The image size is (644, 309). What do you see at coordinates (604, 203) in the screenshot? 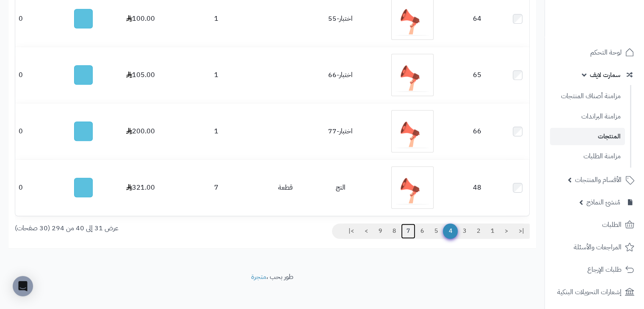
I see `span: مُنشئ النماذج` at bounding box center [604, 203].